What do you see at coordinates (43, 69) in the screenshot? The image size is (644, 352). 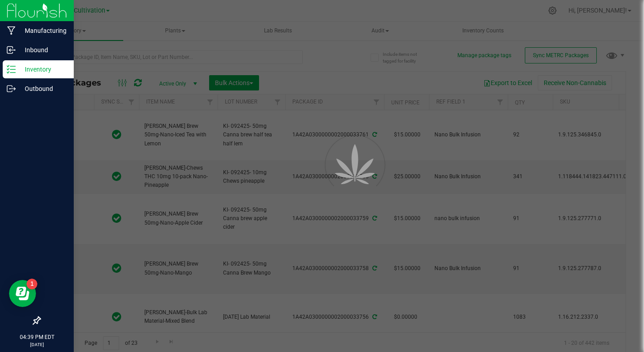 I see `p: Inventory` at bounding box center [43, 69].